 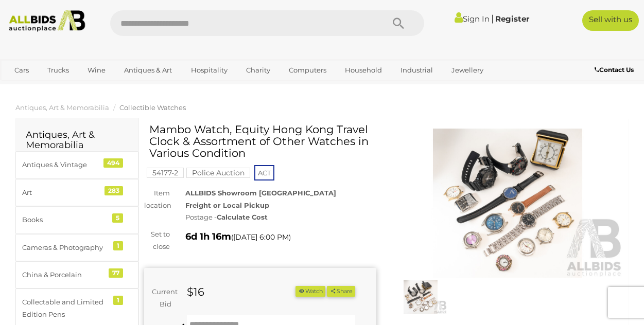 I want to click on a: Trucks, so click(x=58, y=70).